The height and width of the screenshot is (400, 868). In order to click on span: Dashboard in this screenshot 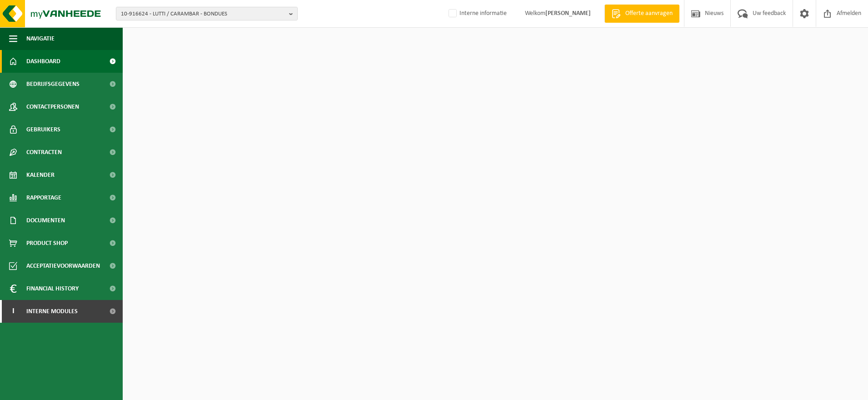, I will do `click(43, 62)`.